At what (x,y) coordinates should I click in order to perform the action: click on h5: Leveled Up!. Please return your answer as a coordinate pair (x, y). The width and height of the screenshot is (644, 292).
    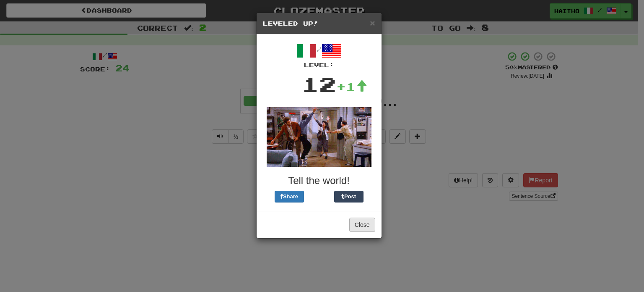
    Looking at the image, I should click on (319, 23).